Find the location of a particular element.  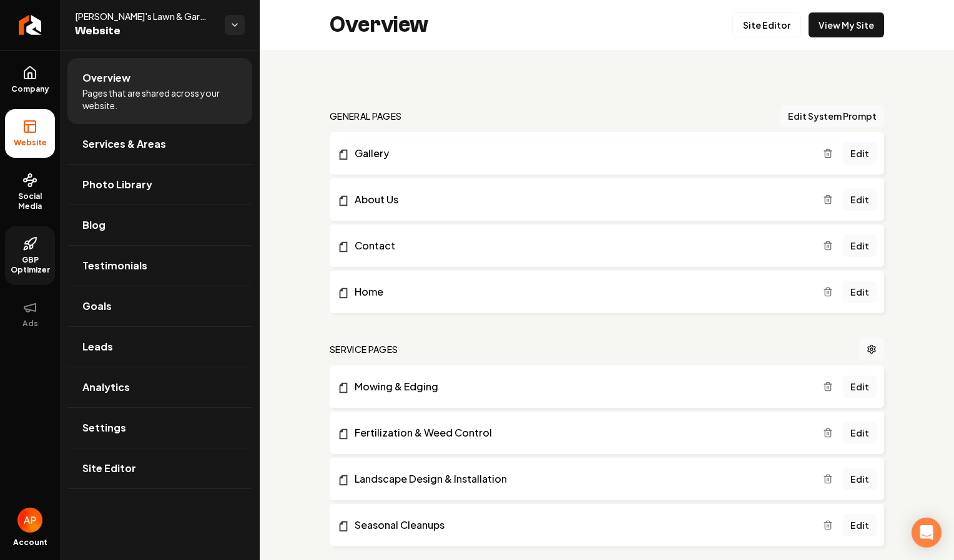

a: Analytics is located at coordinates (160, 388).